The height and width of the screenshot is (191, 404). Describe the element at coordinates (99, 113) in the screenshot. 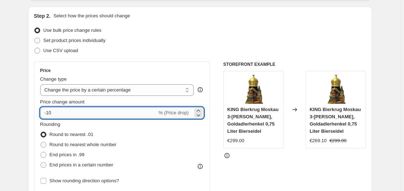

I see `input: -15` at that location.